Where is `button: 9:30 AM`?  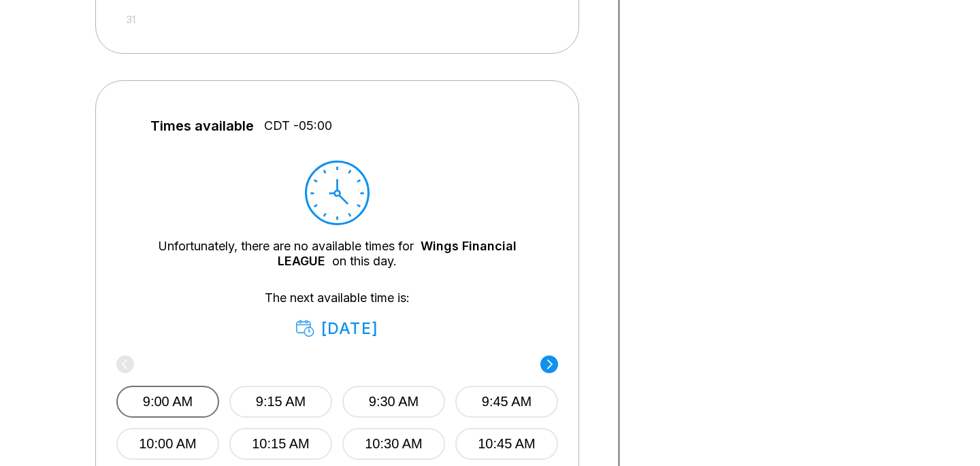 button: 9:30 AM is located at coordinates (394, 402).